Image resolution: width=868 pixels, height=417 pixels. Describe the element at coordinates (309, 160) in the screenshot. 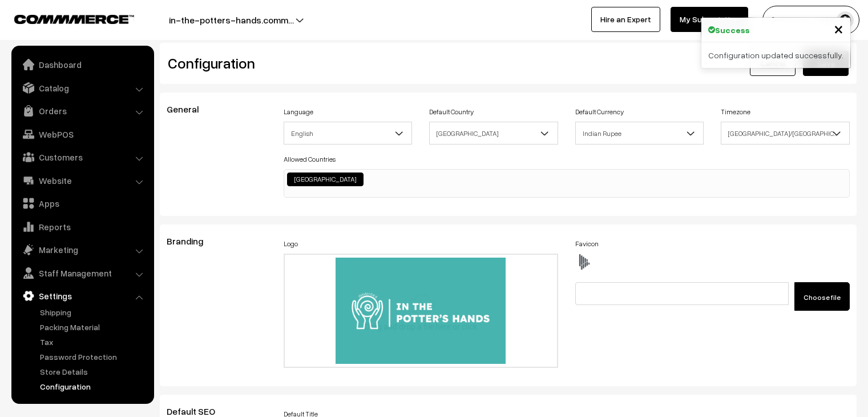

I see `label: Allowed Countries` at that location.